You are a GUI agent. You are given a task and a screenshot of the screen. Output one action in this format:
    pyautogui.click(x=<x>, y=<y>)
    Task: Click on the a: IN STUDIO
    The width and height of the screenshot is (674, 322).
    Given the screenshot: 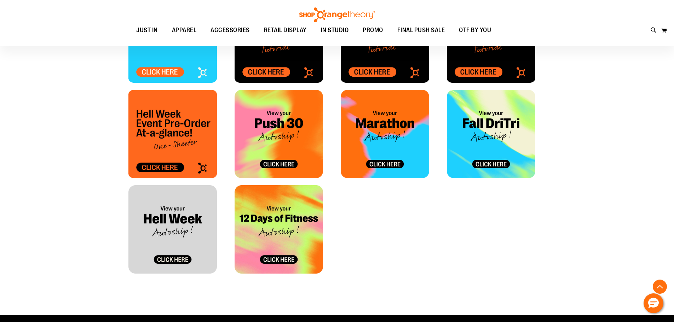 What is the action you would take?
    pyautogui.click(x=334, y=30)
    